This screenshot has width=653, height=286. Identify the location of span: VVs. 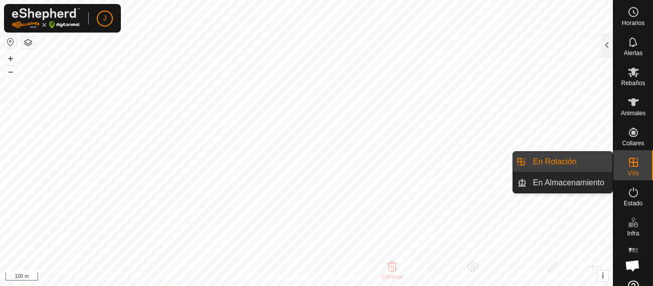
(633, 174).